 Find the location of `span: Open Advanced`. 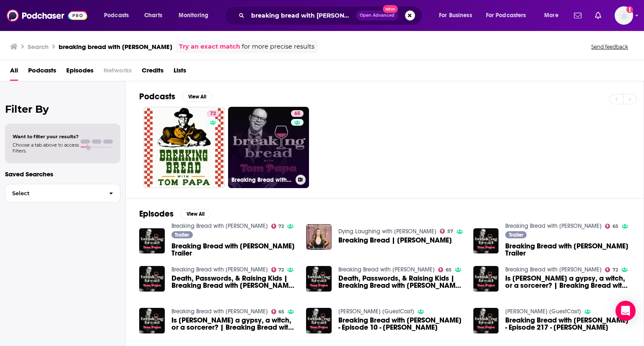

span: Open Advanced is located at coordinates (377, 15).